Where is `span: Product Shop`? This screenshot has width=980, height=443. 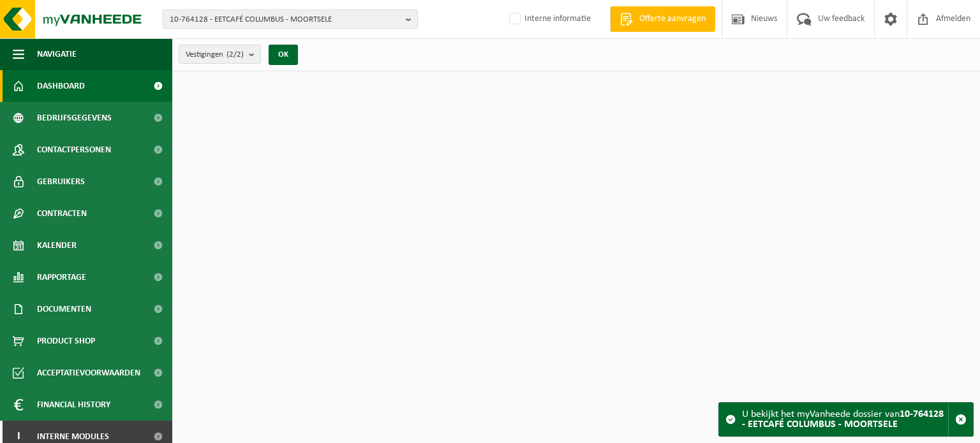
span: Product Shop is located at coordinates (66, 341).